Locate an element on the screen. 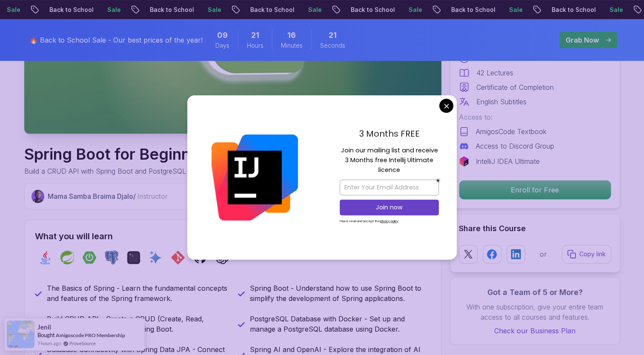 This screenshot has width=644, height=355. button: Enroll for Free is located at coordinates (535, 190).